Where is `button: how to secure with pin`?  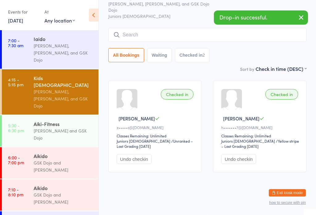 button: how to secure with pin is located at coordinates (287, 203).